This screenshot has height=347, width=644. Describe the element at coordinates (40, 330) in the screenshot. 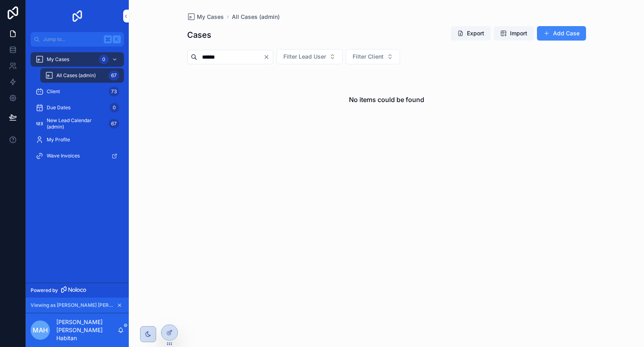

I see `span: MAH` at that location.